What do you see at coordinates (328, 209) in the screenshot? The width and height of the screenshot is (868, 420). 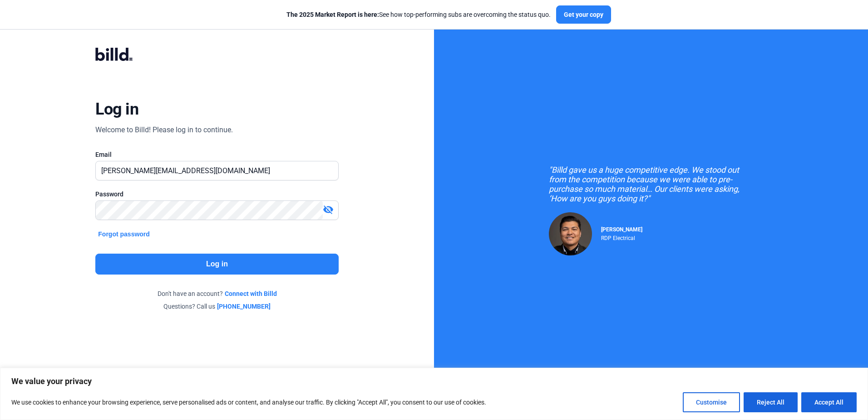 I see `mat-icon: visibility_off` at bounding box center [328, 209].